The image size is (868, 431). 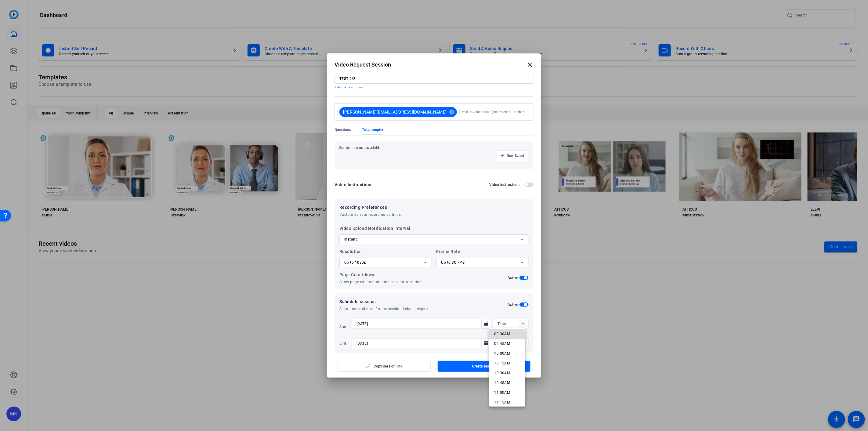 What do you see at coordinates (502, 393) in the screenshot?
I see `span: 11:00AM` at bounding box center [502, 393].